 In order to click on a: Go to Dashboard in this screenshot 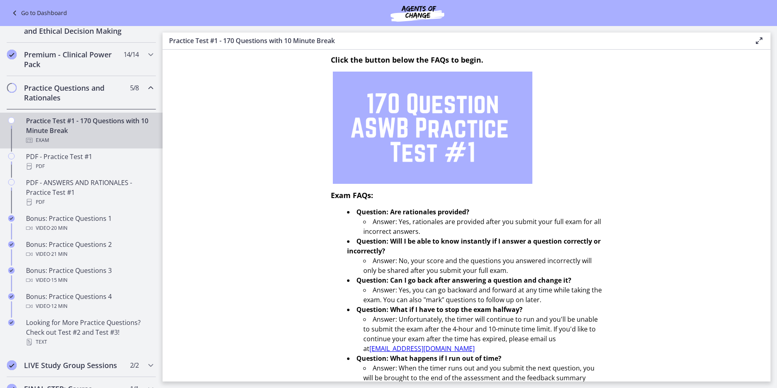, I will do `click(38, 13)`.